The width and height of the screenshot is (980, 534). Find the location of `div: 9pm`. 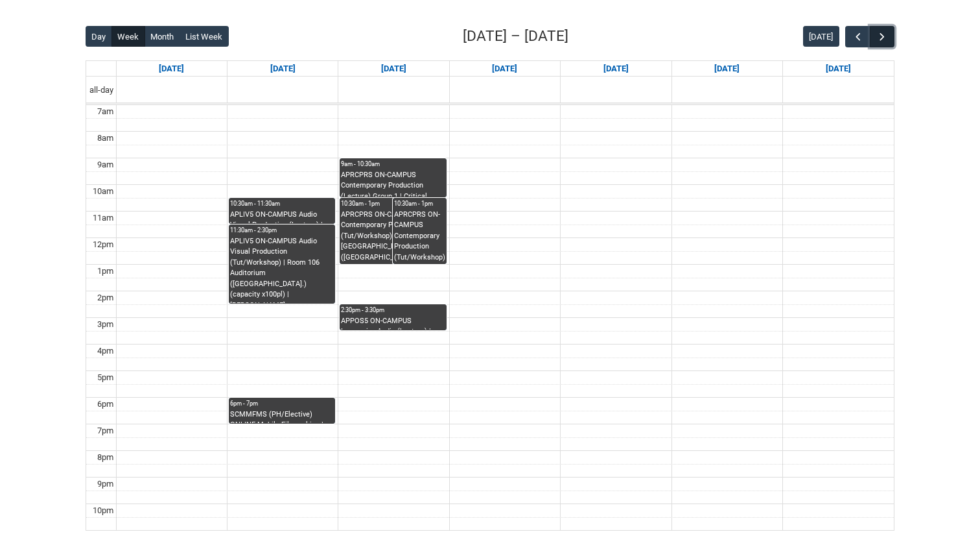

div: 9pm is located at coordinates (105, 484).